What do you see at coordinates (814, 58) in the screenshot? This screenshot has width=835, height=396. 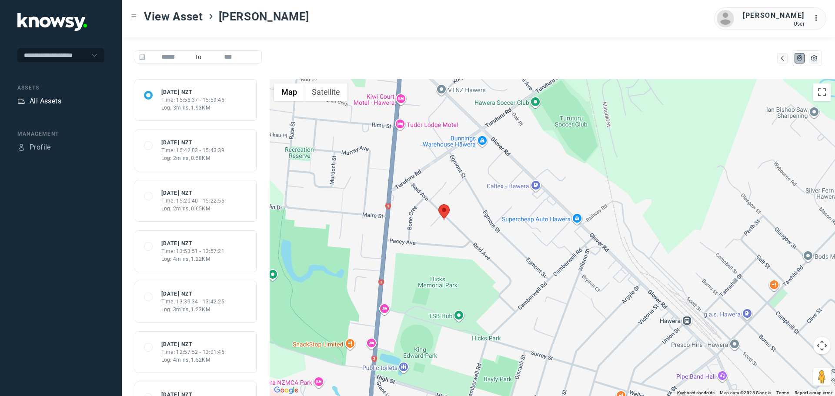 I see `div: List` at bounding box center [814, 58].